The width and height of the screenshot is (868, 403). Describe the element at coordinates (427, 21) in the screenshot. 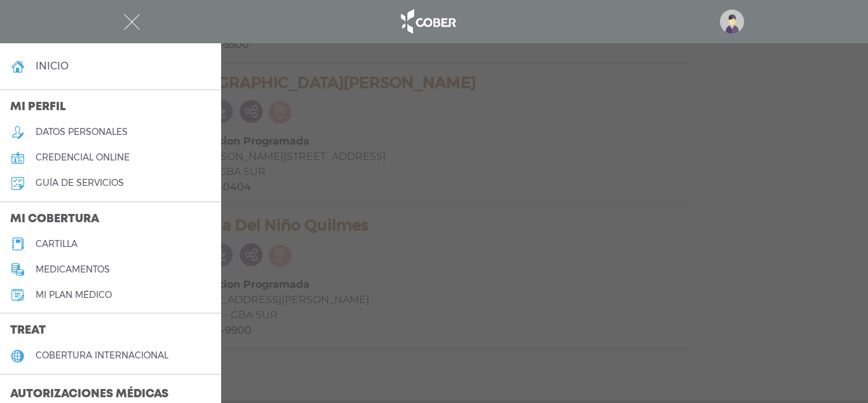

I see `img: logo_cober_home-white.png` at that location.